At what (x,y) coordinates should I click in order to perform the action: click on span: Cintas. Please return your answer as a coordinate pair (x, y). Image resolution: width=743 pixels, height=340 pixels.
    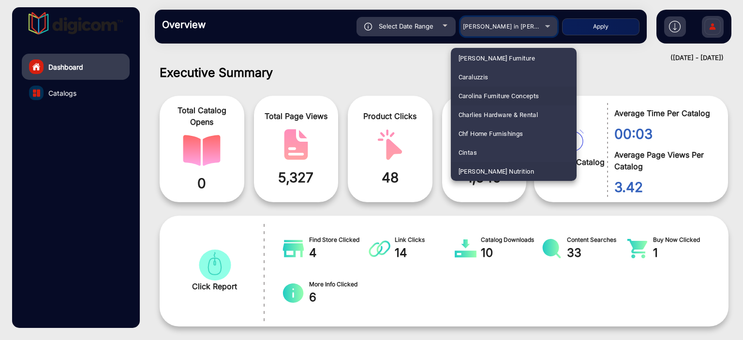
    Looking at the image, I should click on (468, 152).